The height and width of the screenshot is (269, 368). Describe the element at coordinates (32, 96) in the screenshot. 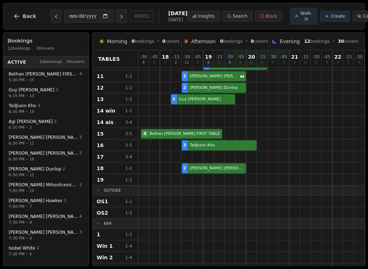

I see `span: 13` at that location.